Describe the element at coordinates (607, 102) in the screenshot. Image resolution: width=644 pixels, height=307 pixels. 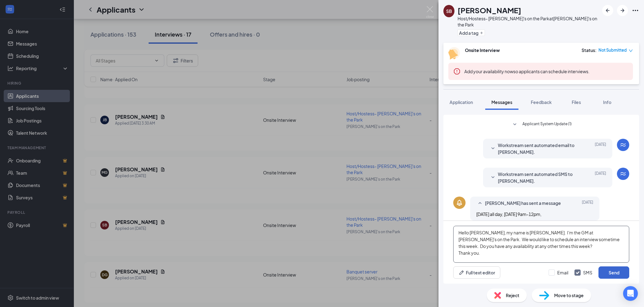
I see `span: Info` at that location.